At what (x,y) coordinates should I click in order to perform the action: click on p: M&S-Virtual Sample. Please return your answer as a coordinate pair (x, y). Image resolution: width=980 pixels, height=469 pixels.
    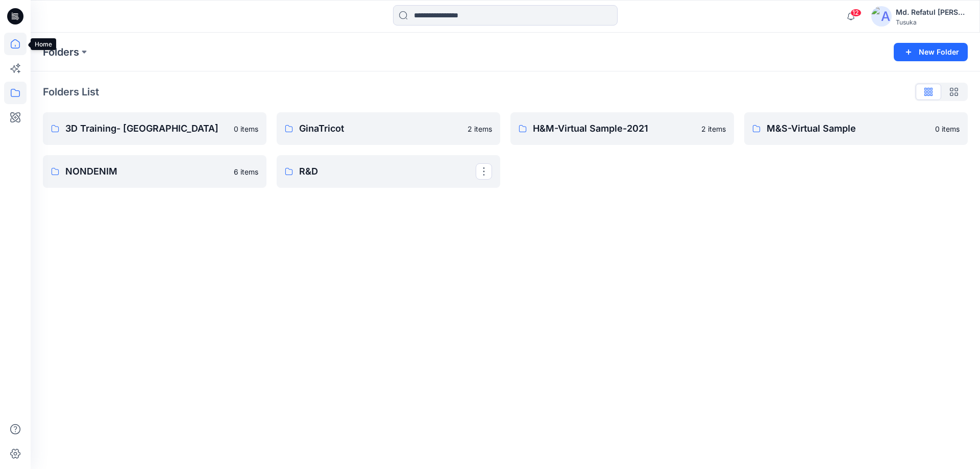
    Looking at the image, I should click on (848, 128).